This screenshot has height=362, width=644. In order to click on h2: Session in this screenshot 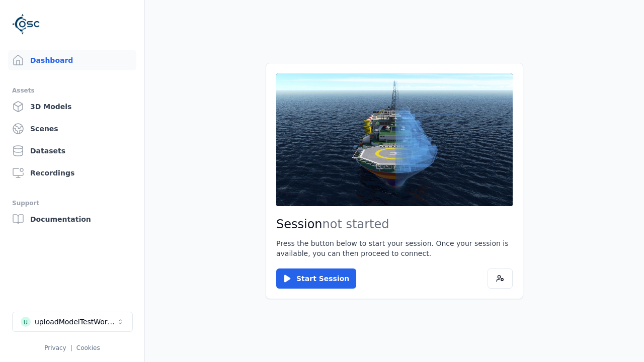, I will do `click(395, 224)`.